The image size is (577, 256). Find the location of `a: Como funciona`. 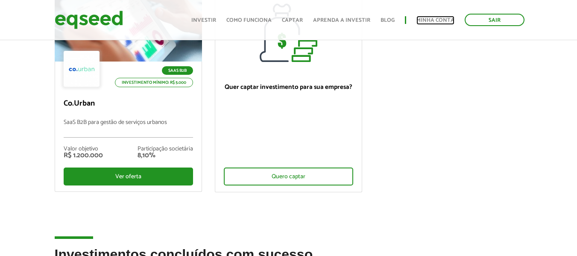

a: Como funciona is located at coordinates (249, 20).